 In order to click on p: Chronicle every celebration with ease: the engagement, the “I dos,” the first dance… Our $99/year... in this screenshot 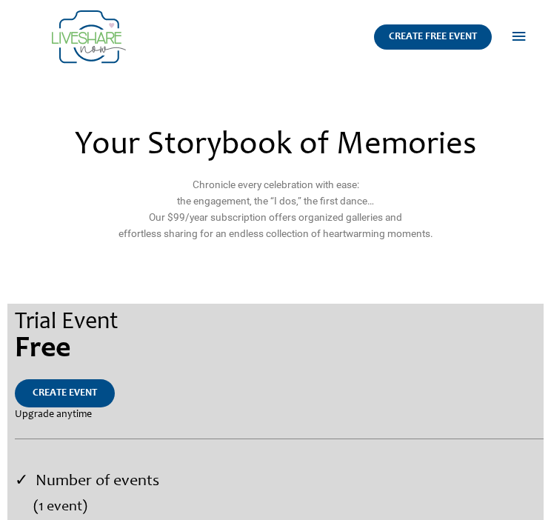, I will do `click(275, 210)`.